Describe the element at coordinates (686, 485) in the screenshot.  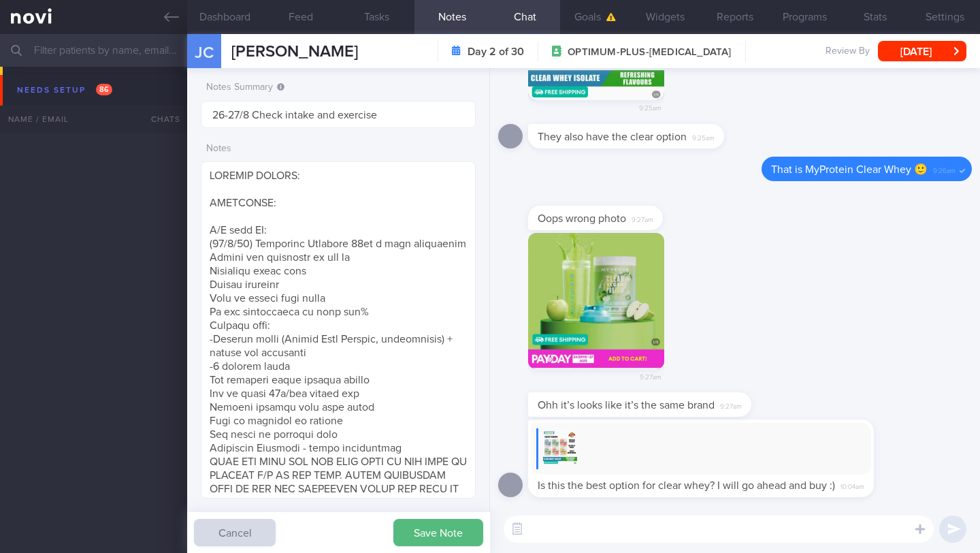
I see `span: Is this the best option for clear whey? I will go ahead and buy :)` at that location.